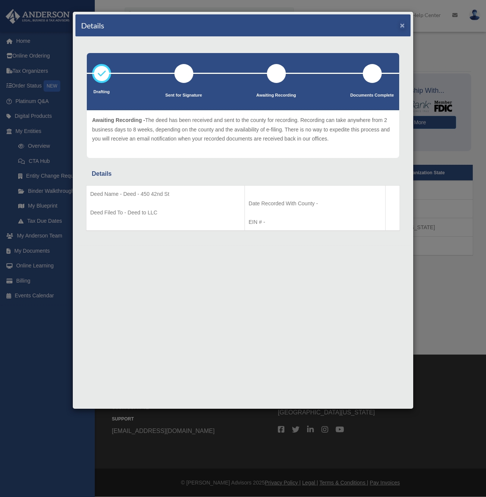  I want to click on p: Documents Complete, so click(372, 96).